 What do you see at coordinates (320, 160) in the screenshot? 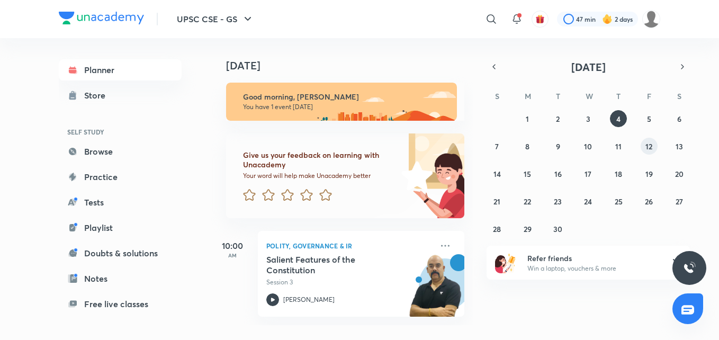
I see `h6: Give us your feedback on learning with Unacademy` at bounding box center [320, 160].